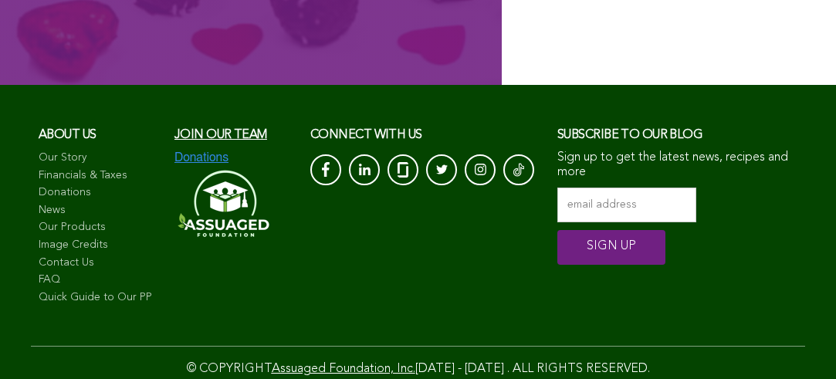 The height and width of the screenshot is (379, 836). What do you see at coordinates (222, 203) in the screenshot?
I see `img: Assuaged-Foundation-Logo-White` at bounding box center [222, 203].